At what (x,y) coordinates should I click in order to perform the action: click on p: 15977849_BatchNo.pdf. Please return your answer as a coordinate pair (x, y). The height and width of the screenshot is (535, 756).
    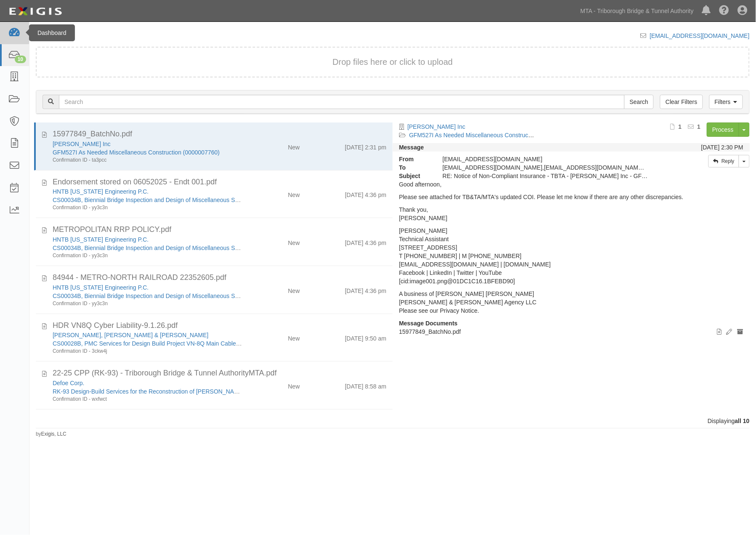
    Looking at the image, I should click on (571, 332).